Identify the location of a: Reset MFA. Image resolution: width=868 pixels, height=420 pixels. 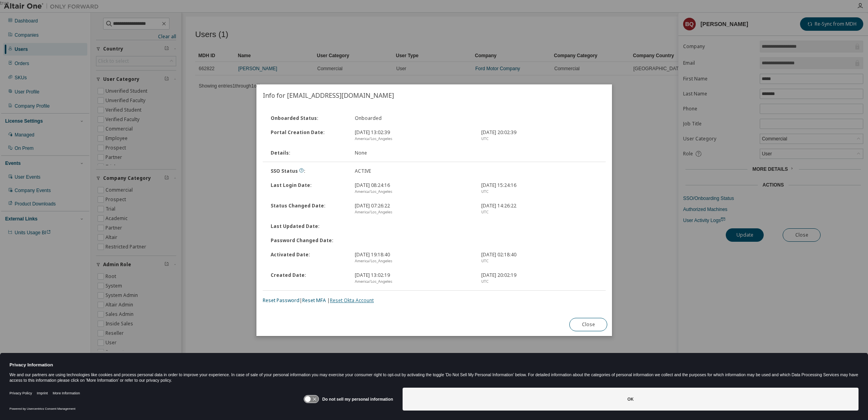
(314, 300).